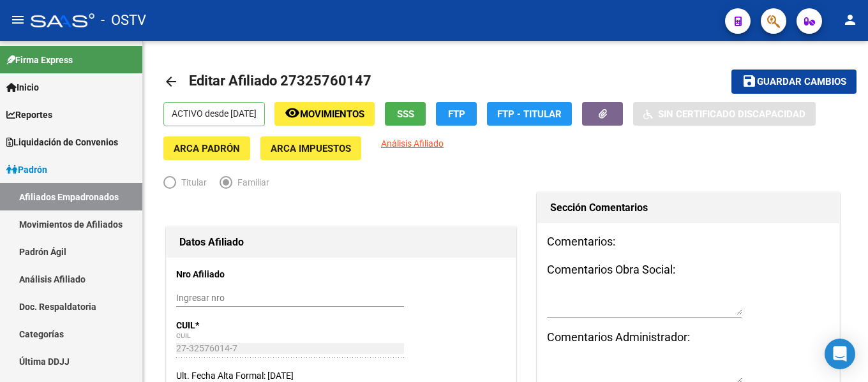 The width and height of the screenshot is (868, 382). Describe the element at coordinates (529, 114) in the screenshot. I see `button: FTP - Titular` at that location.